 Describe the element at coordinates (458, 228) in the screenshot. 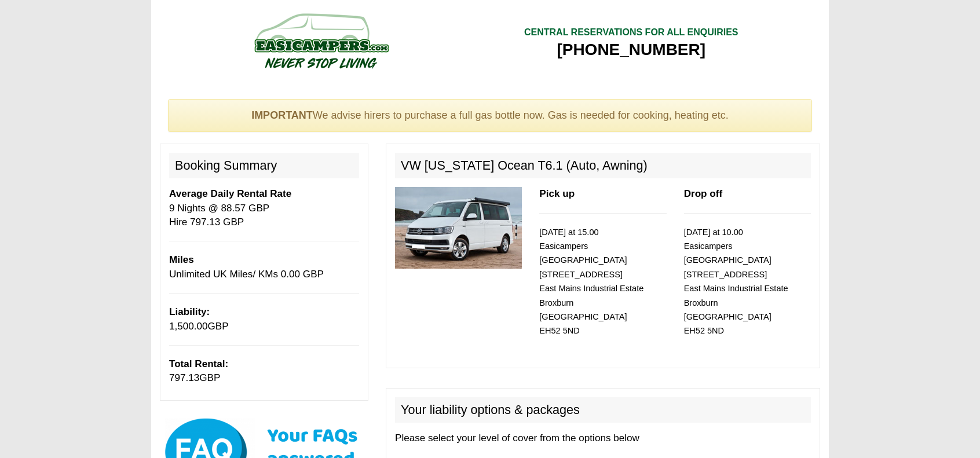

I see `img: 315.jpg` at that location.